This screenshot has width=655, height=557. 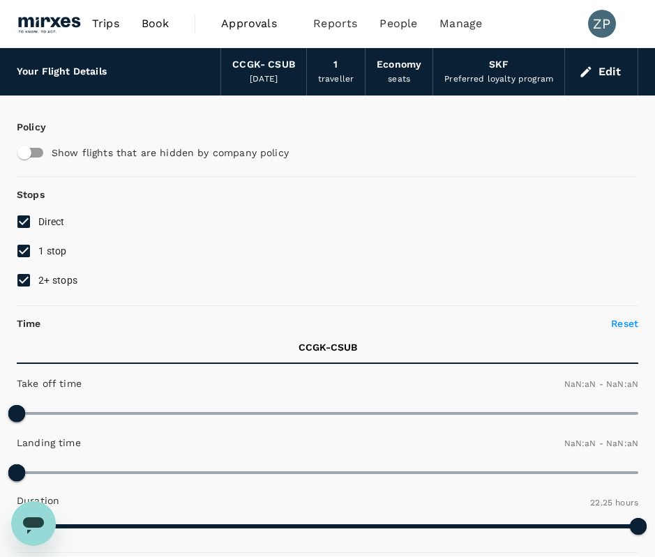 I want to click on p: Reset, so click(x=624, y=324).